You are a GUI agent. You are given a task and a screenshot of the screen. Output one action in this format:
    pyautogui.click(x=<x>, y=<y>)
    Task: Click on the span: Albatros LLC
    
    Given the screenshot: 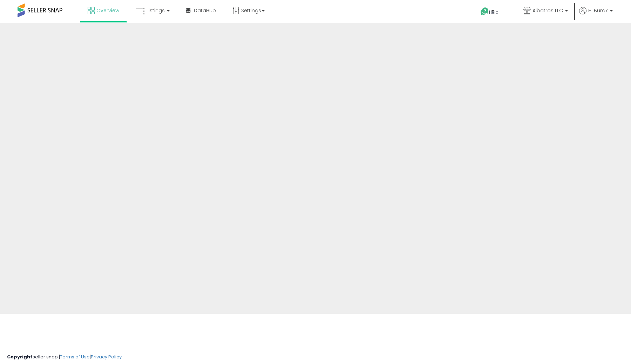 What is the action you would take?
    pyautogui.click(x=548, y=10)
    